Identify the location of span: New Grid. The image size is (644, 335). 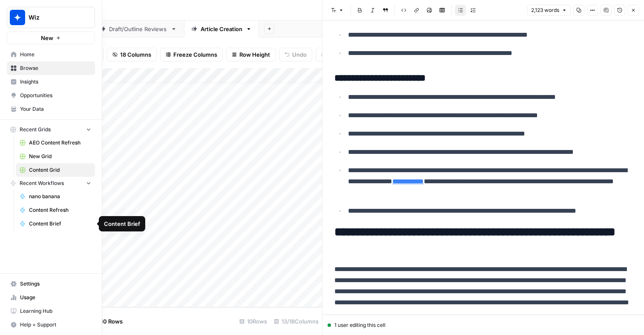
(60, 157).